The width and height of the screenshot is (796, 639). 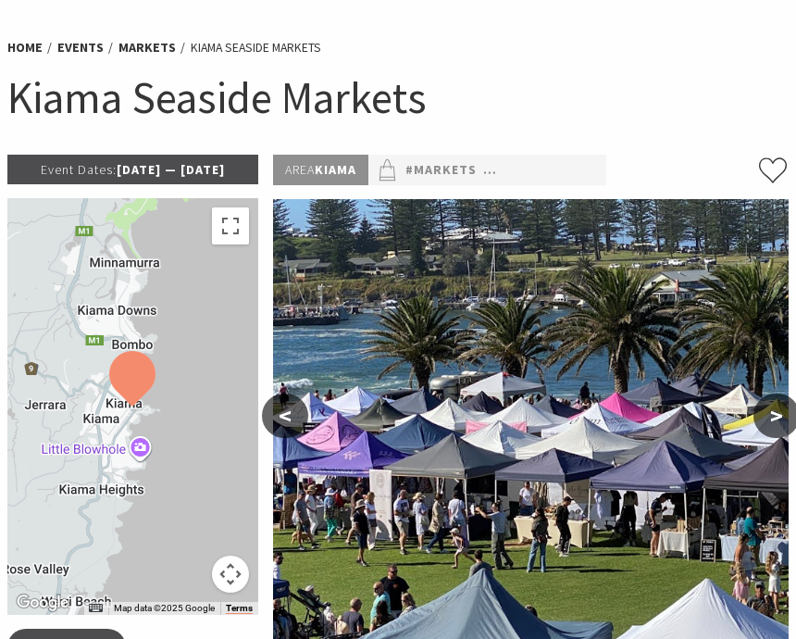 What do you see at coordinates (230, 574) in the screenshot?
I see `button: Map camera controls` at bounding box center [230, 574].